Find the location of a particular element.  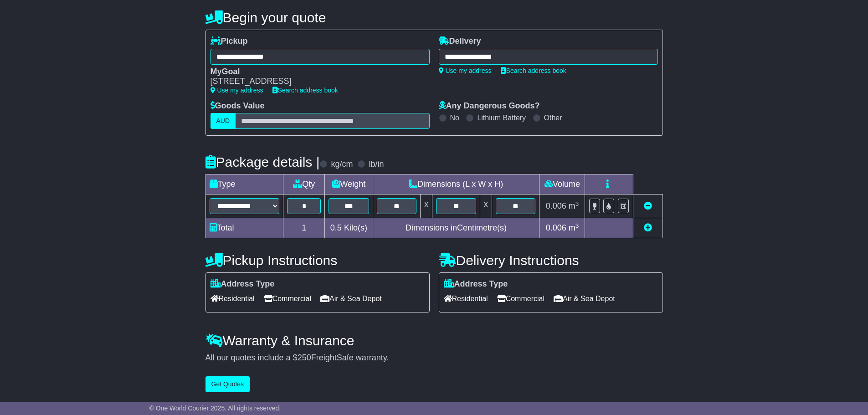

div: MyGoal is located at coordinates (315, 72).